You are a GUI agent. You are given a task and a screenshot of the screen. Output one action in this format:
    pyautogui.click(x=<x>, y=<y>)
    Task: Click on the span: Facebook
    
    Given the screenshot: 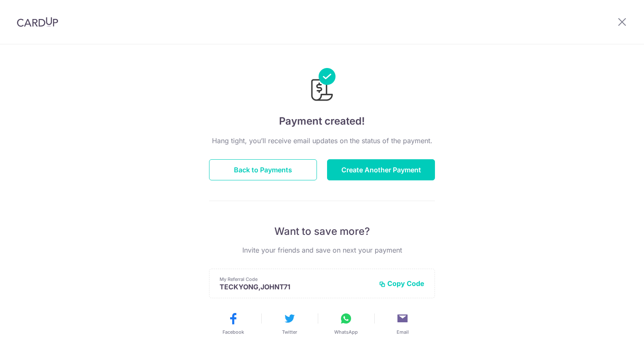 What is the action you would take?
    pyautogui.click(x=233, y=332)
    